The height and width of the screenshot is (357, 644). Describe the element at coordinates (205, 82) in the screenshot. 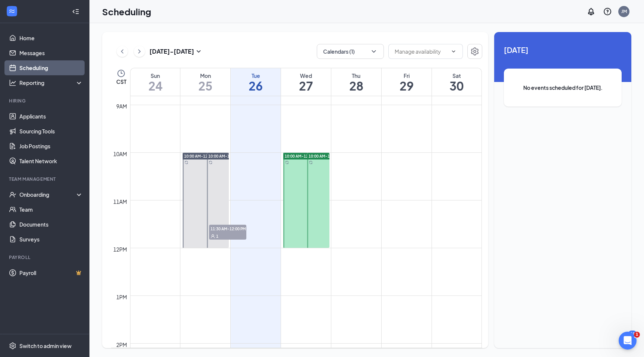

I see `a: August 25, 2025` at that location.